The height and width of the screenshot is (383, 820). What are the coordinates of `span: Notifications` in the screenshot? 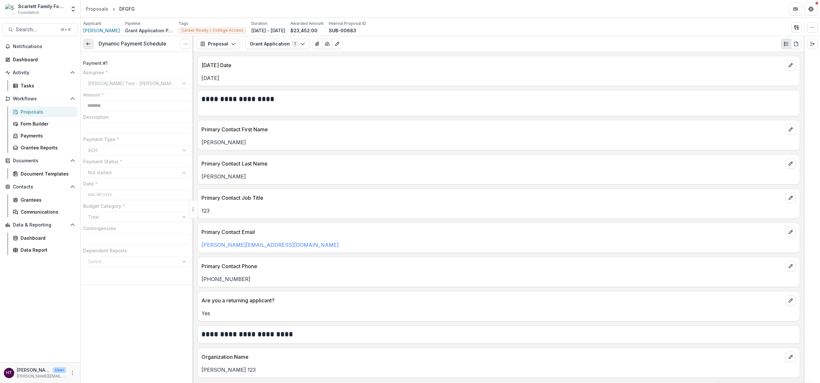 It's located at (44, 46).